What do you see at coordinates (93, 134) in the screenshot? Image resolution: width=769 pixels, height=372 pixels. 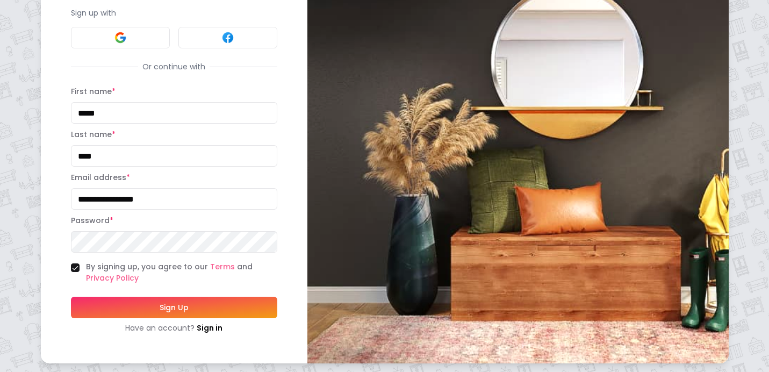 I see `label: Last name` at bounding box center [93, 134].